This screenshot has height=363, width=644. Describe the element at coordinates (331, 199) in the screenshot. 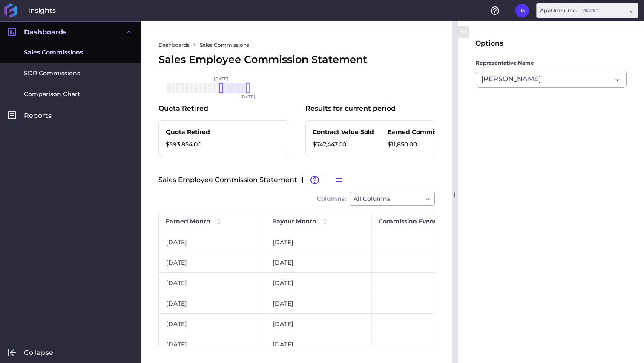

I see `span: Columns:` at that location.